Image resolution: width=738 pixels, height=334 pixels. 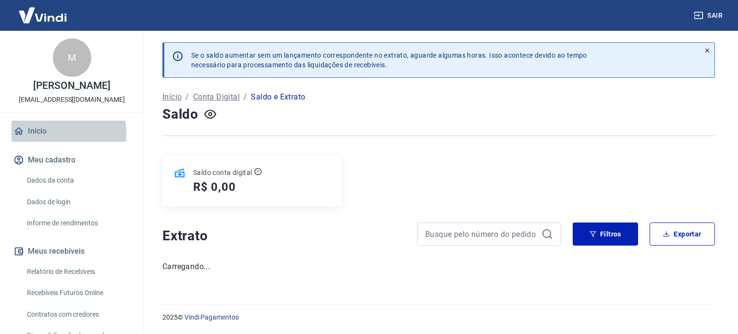 What do you see at coordinates (72, 58) in the screenshot?
I see `div: M` at bounding box center [72, 58].